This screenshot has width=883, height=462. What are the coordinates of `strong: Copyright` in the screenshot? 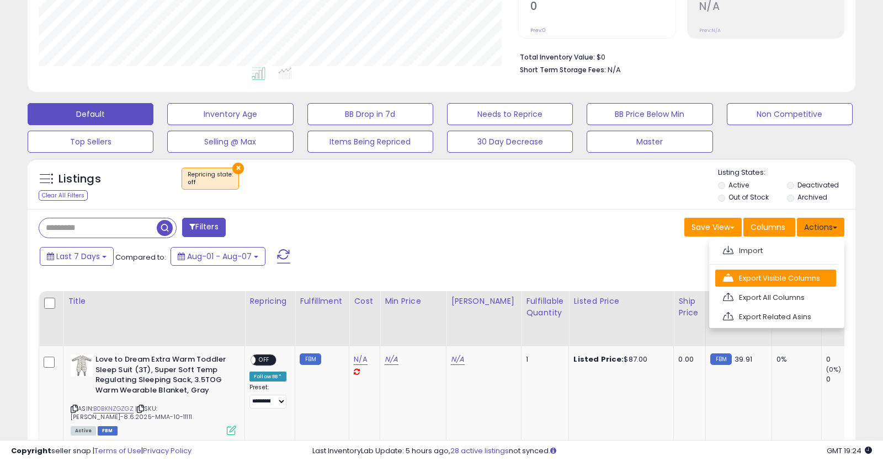 It's located at (31, 451).